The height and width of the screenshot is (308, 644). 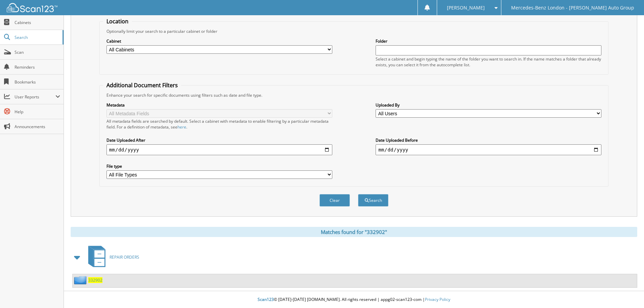 I want to click on legend: Location, so click(x=117, y=21).